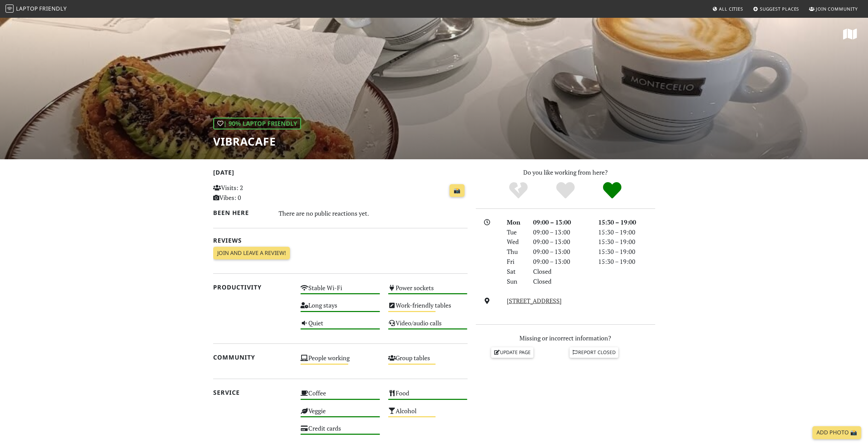 The height and width of the screenshot is (446, 868). What do you see at coordinates (566, 338) in the screenshot?
I see `p: Missing or incorrect information?` at bounding box center [566, 338].